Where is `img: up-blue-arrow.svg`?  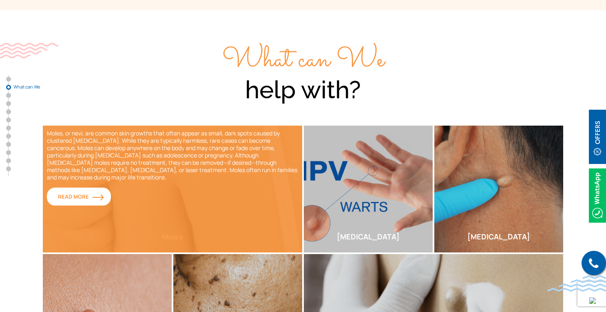
img: up-blue-arrow.svg is located at coordinates (593, 301).